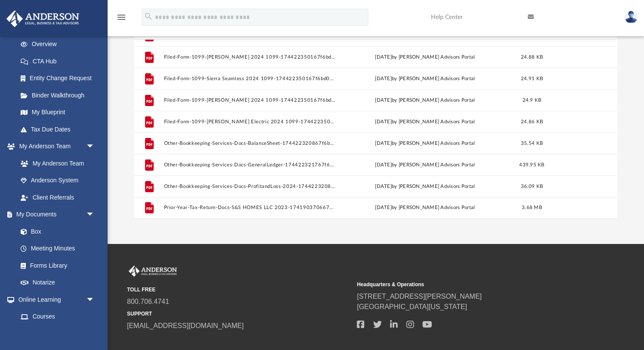 This screenshot has width=644, height=350. I want to click on a: Binder Walkthrough, so click(60, 95).